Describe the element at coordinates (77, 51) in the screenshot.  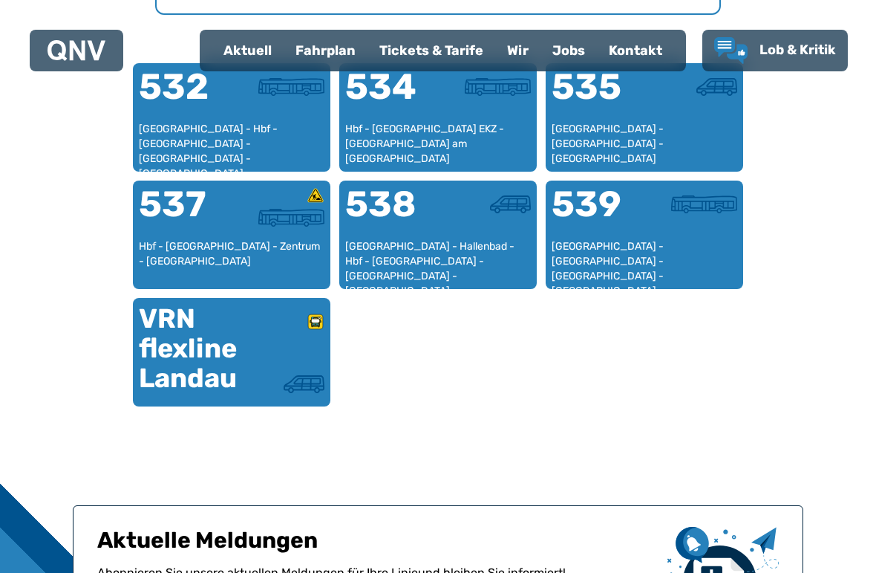
I see `a: QNV Logo` at that location.